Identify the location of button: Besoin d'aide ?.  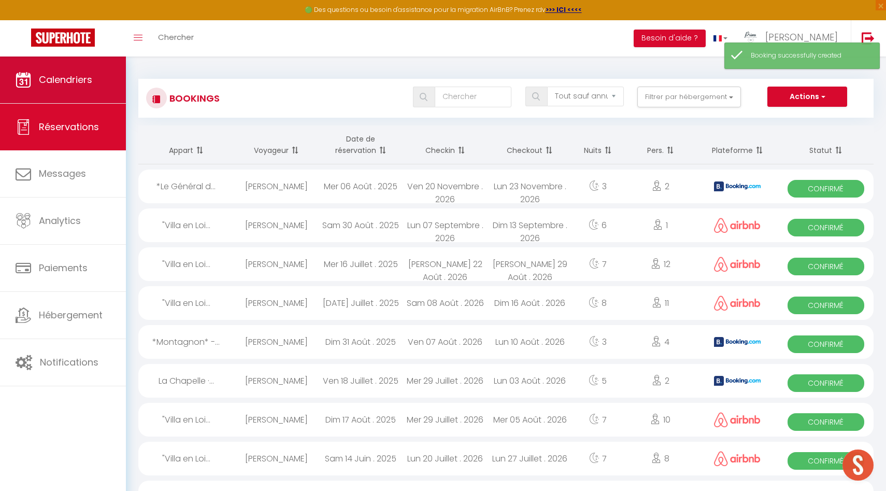
(670, 38).